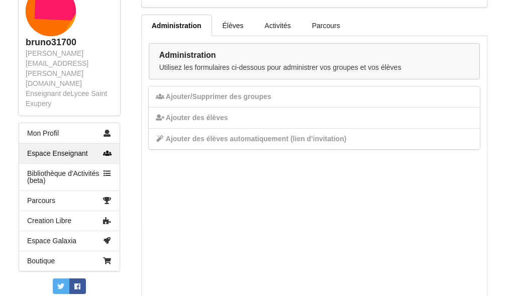 This screenshot has height=296, width=506. What do you see at coordinates (314, 118) in the screenshot?
I see `div: Ajouter des élèves` at bounding box center [314, 118].